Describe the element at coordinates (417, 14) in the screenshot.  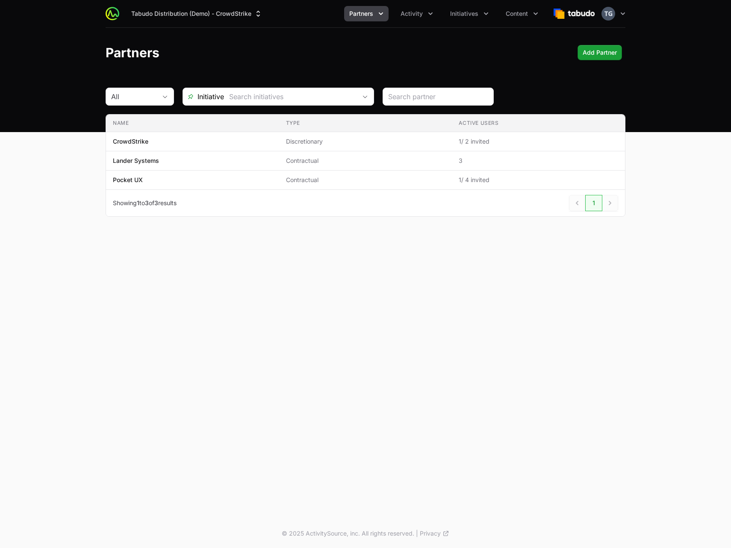
I see `button: Activity` at that location.